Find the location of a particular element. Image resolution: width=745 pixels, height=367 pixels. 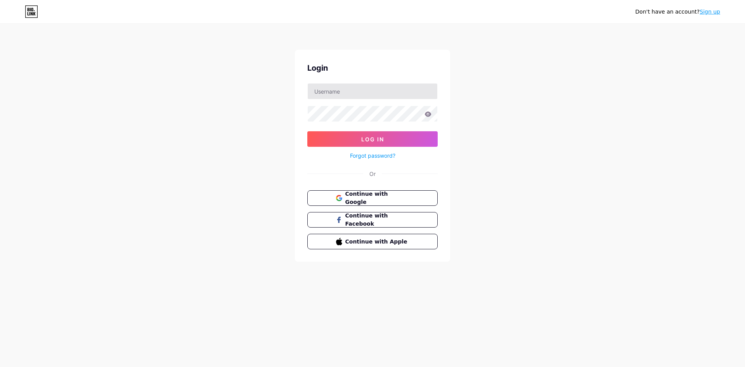

div: Don't have an account? is located at coordinates (678, 12).